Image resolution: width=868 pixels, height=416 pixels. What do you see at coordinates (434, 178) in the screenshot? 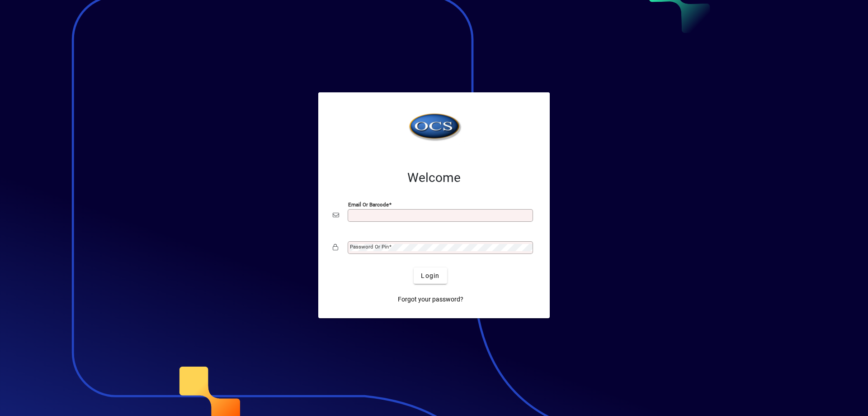
I see `h2: Welcome` at bounding box center [434, 178].